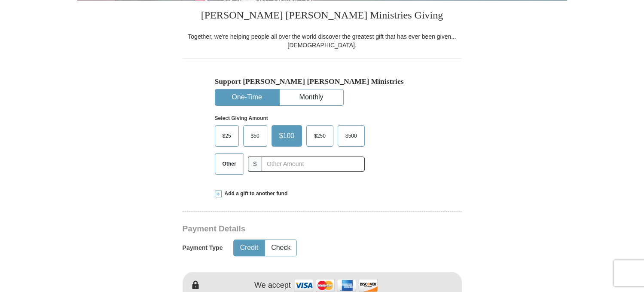  I want to click on button: Check, so click(281, 248).